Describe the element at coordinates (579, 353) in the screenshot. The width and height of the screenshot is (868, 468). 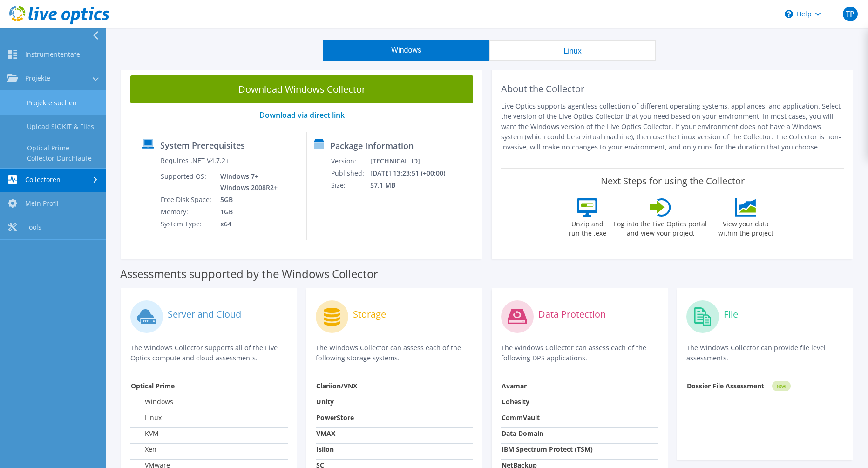
I see `p: The Windows Collector can assess each of the following DPS applications.` at that location.